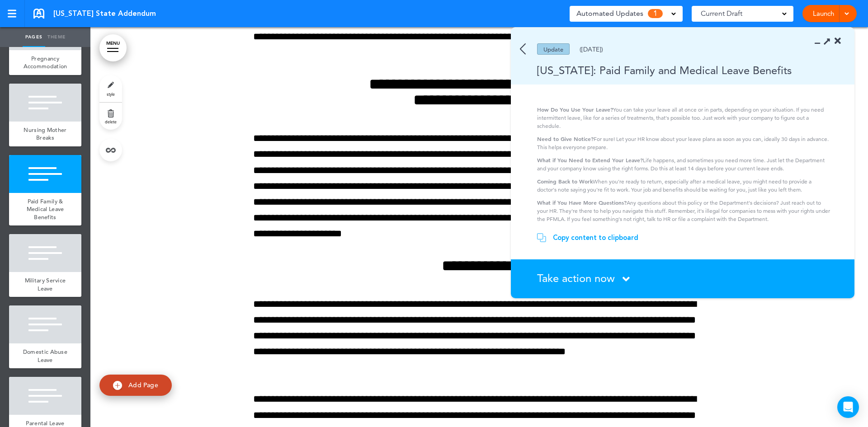 This screenshot has width=868, height=427. What do you see at coordinates (45, 134) in the screenshot?
I see `a: Nursing Mother Breaks` at bounding box center [45, 134].